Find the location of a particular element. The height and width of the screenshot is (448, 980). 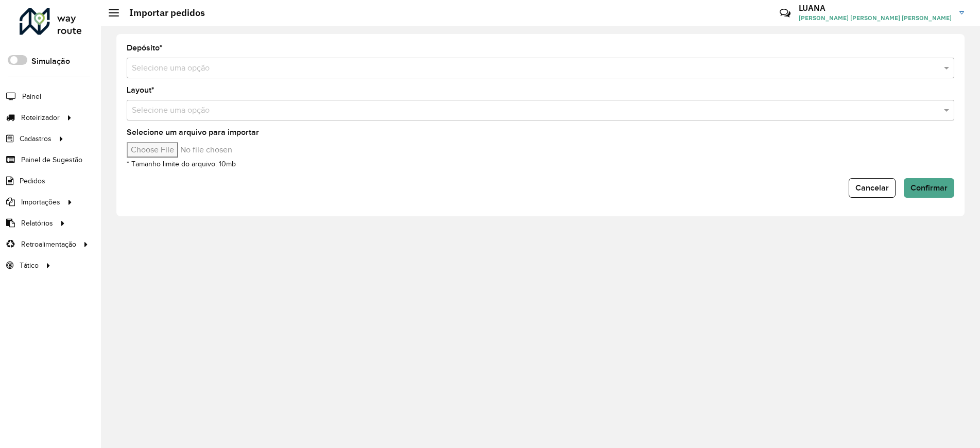

span: Painel is located at coordinates (31, 96).